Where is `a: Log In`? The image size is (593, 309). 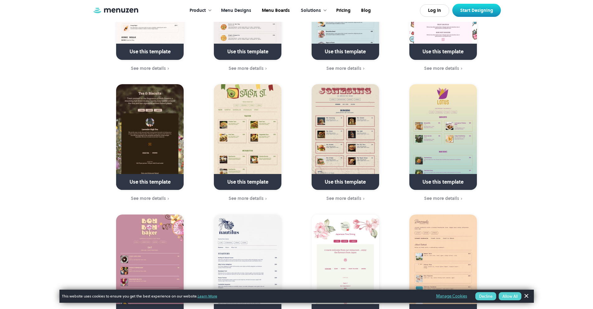
a: Log In is located at coordinates (435, 11).